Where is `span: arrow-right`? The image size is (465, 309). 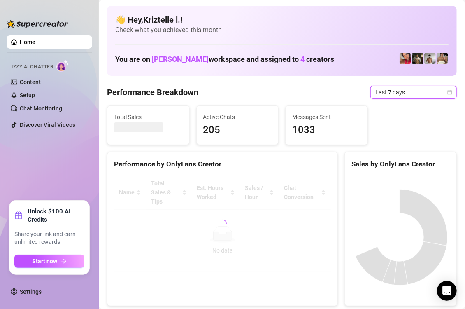 span: arrow-right is located at coordinates (64, 261).